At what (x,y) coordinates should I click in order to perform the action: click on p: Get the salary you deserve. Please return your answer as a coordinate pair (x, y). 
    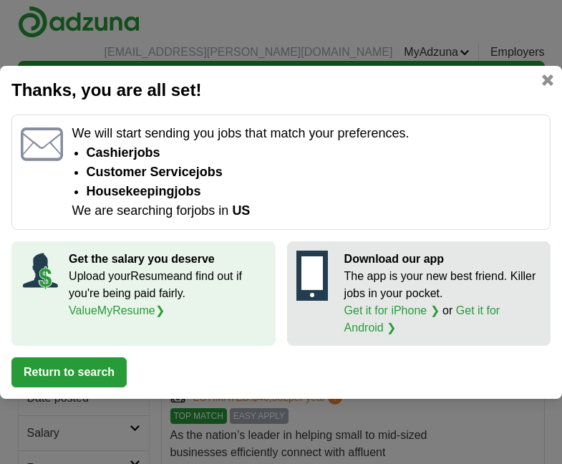
    Looking at the image, I should click on (167, 259).